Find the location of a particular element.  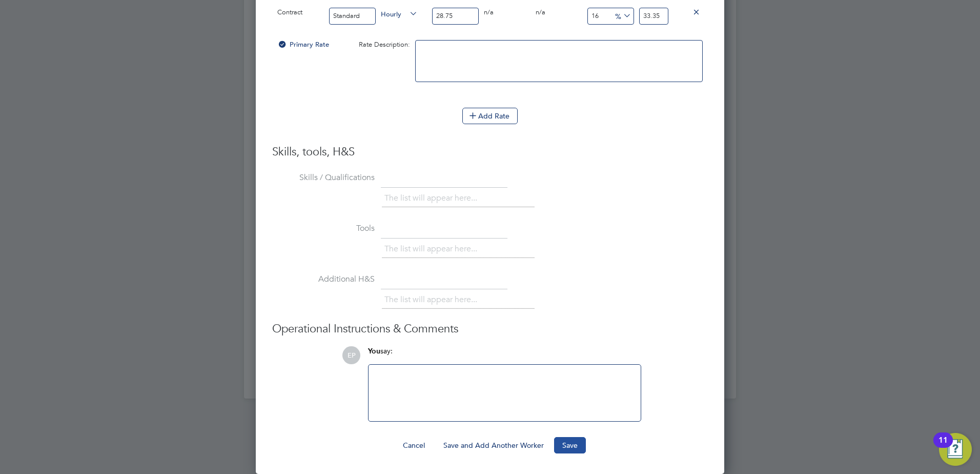

button: Save is located at coordinates (570, 446).